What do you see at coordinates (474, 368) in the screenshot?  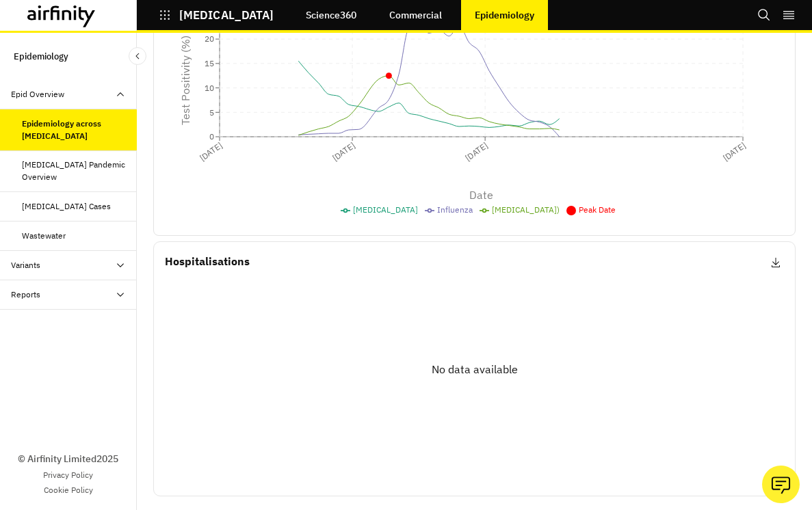 I see `div: No data available` at bounding box center [474, 368].